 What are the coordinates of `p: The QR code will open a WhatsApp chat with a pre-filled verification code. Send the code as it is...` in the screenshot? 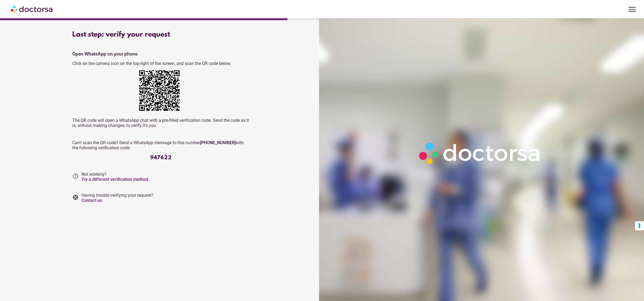 It's located at (161, 123).